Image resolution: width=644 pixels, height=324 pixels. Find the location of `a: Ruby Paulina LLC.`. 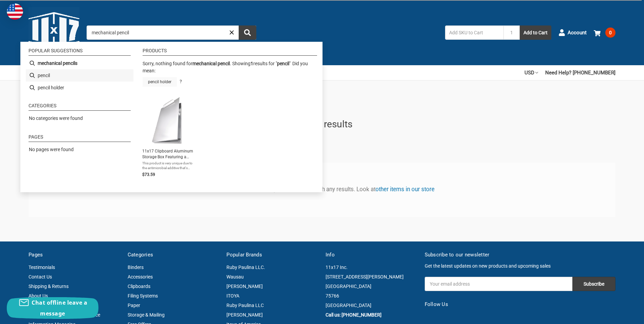

a: Ruby Paulina LLC. is located at coordinates (246, 267).